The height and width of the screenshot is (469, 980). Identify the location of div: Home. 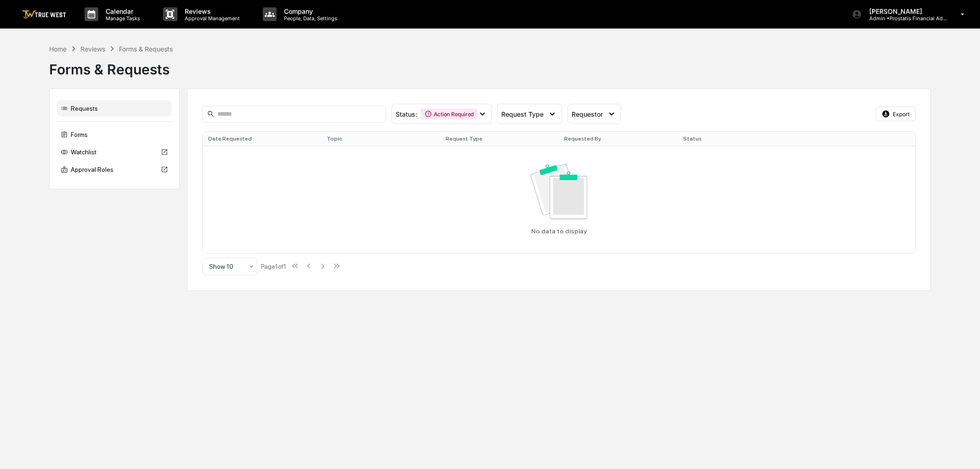
(58, 48).